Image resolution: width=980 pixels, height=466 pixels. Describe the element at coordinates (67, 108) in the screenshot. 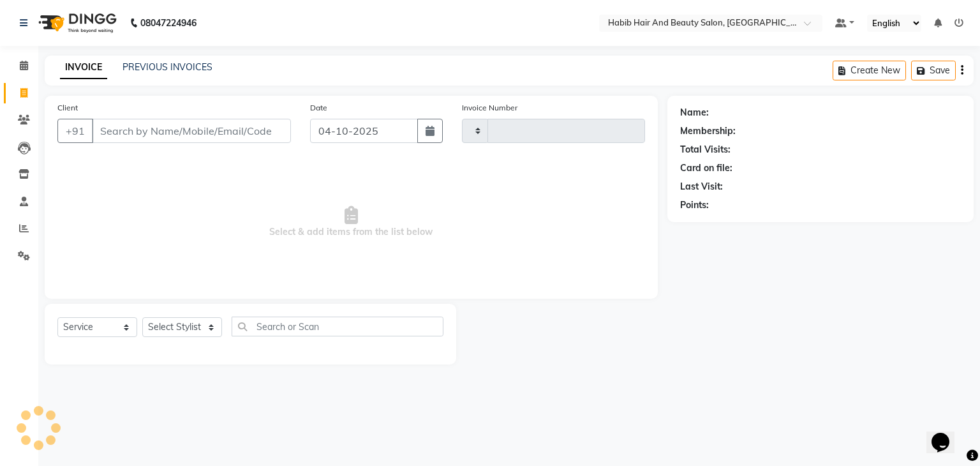

I see `label: Client` at that location.